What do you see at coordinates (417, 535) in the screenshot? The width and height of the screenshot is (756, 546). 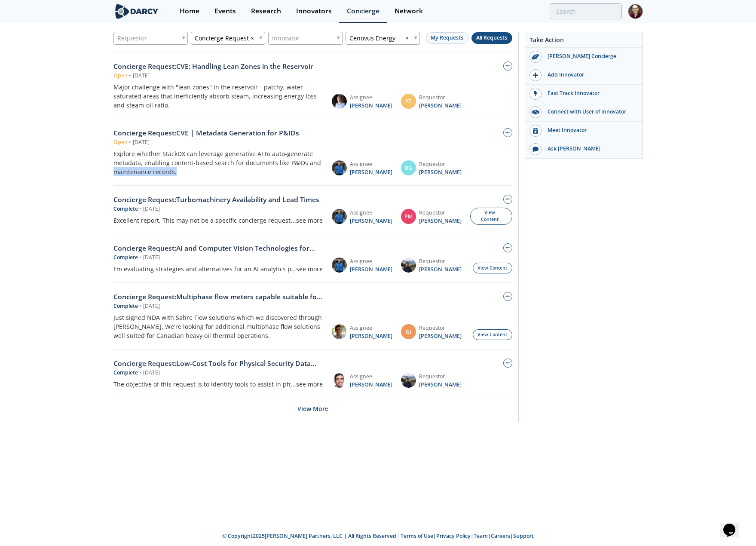 I see `a: Terms of Use` at bounding box center [417, 535].